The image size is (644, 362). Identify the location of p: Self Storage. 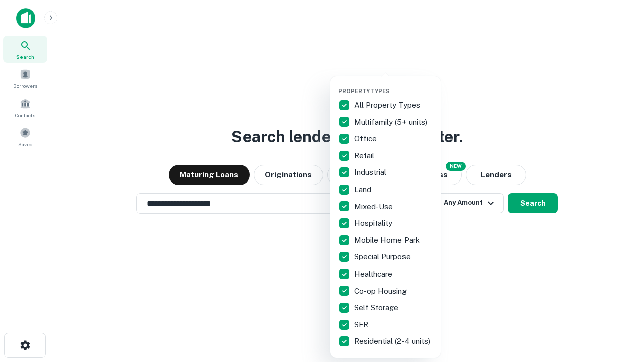
(378, 308).